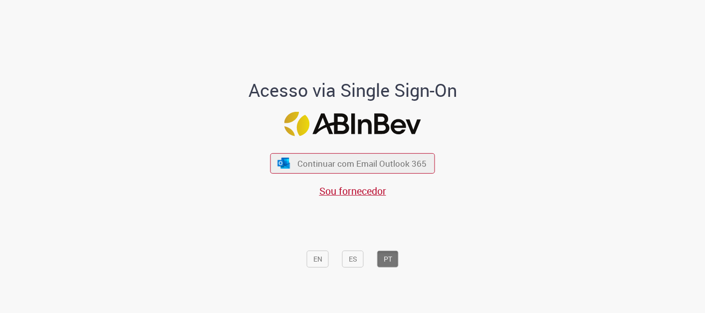 The height and width of the screenshot is (313, 705). Describe the element at coordinates (284, 163) in the screenshot. I see `img: ícone Azure/Microsoft 360` at that location.